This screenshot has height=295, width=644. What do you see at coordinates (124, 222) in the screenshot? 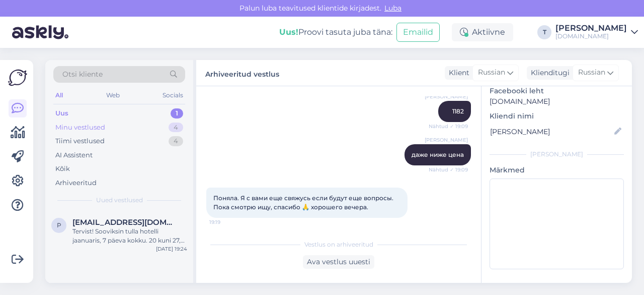
I see `span: Pibermandestiny008@gmail.com` at bounding box center [124, 222].